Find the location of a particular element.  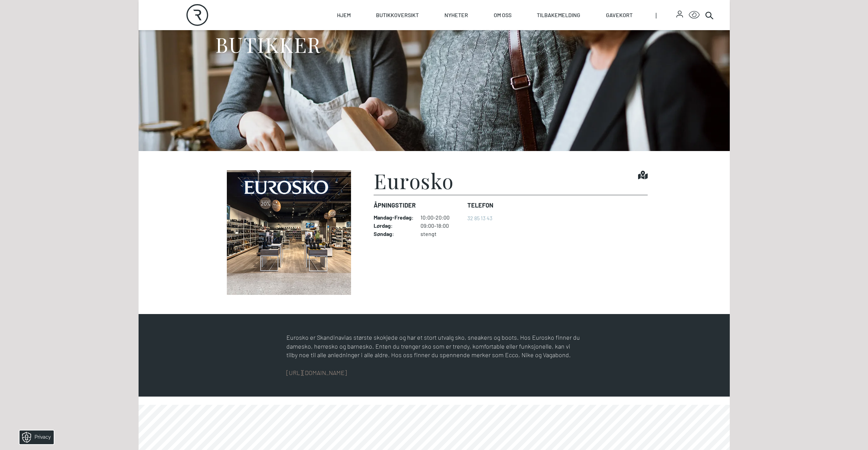

h1: Eurosko is located at coordinates (413, 181).